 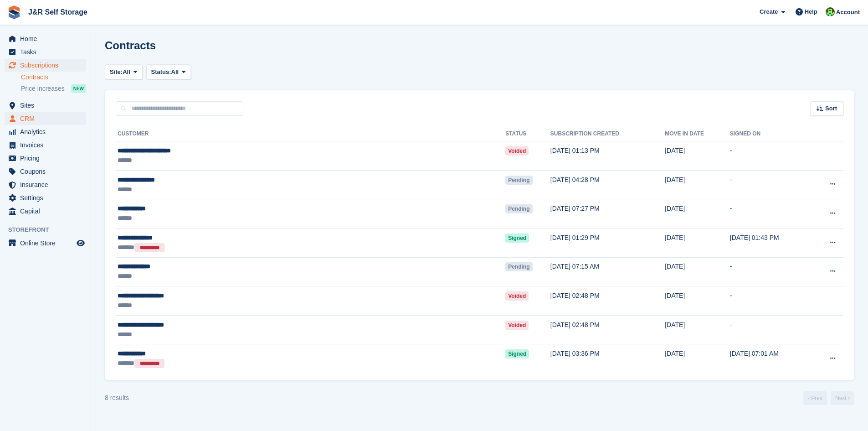 I want to click on span: Price increases, so click(x=43, y=88).